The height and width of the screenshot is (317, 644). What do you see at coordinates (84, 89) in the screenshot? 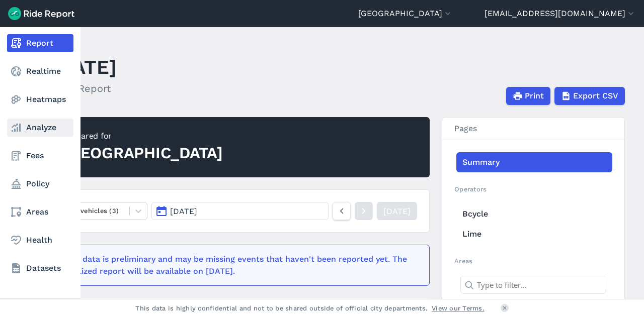
I see `h2: Daily Report` at bounding box center [84, 89].